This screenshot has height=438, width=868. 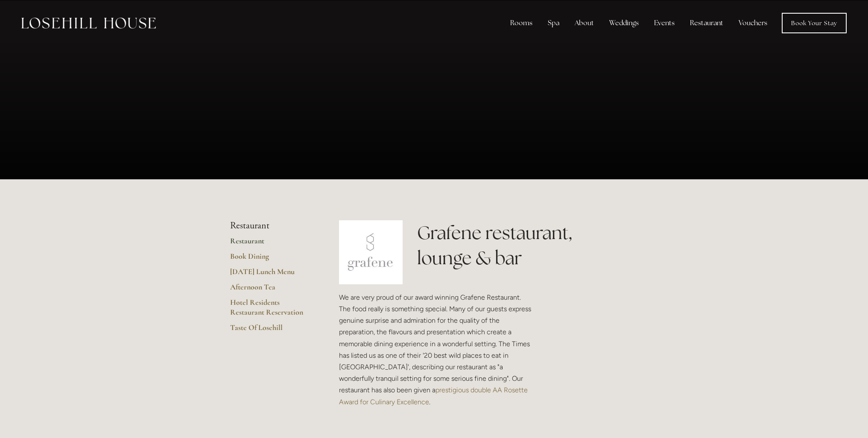 I want to click on a: Book Dining, so click(x=271, y=259).